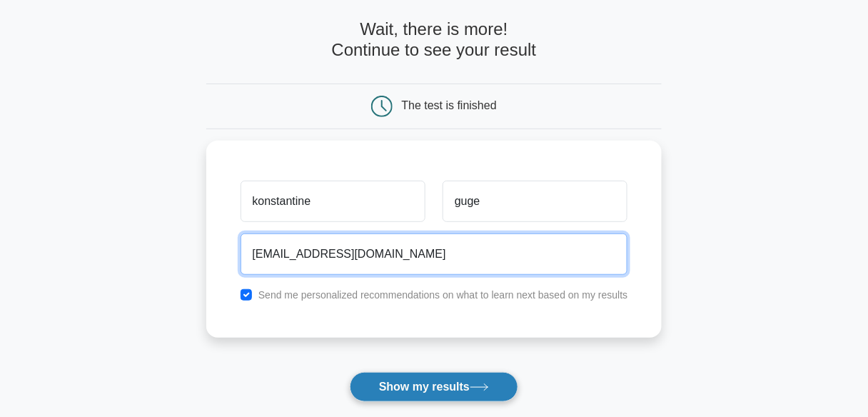  I want to click on div: The test is finished, so click(449, 104).